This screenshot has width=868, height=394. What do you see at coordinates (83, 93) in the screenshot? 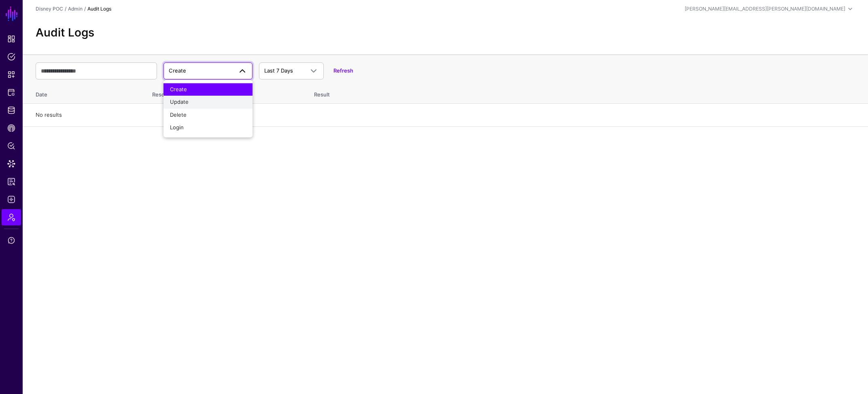
I see `th: Date` at bounding box center [83, 93].